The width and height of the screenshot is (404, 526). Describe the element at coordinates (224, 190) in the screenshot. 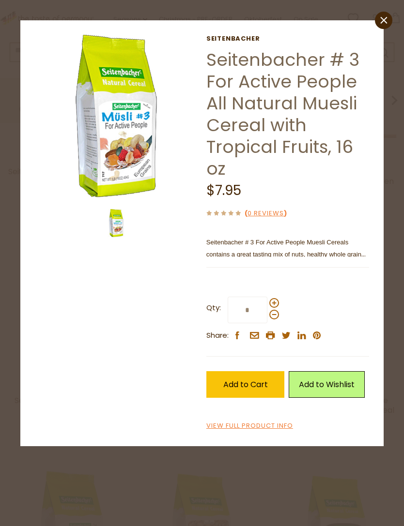

I see `span: $7.95` at that location.